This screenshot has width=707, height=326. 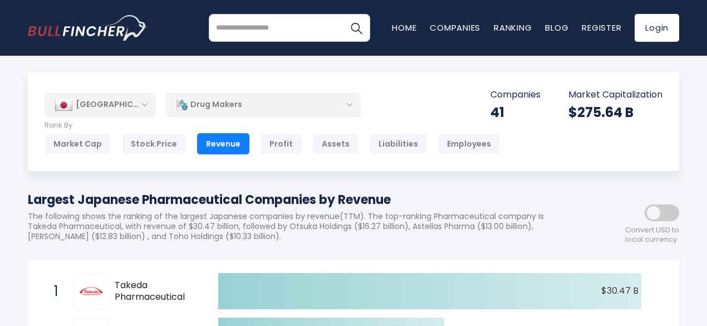 I want to click on div: Employees, so click(x=469, y=144).